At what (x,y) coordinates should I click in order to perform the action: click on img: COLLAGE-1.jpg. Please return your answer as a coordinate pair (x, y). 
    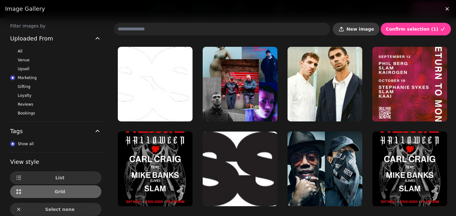
    Looking at the image, I should click on (240, 84).